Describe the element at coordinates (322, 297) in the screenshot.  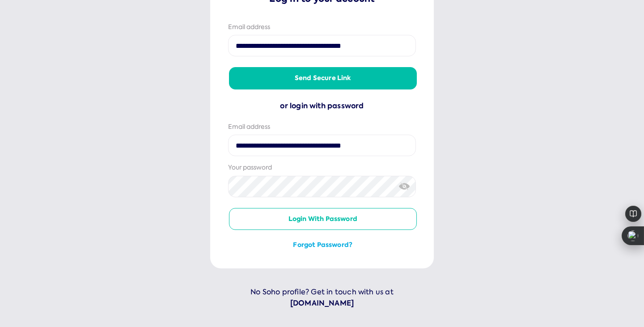
I see `p: No Soho profile? Get in touch with us at` at that location.